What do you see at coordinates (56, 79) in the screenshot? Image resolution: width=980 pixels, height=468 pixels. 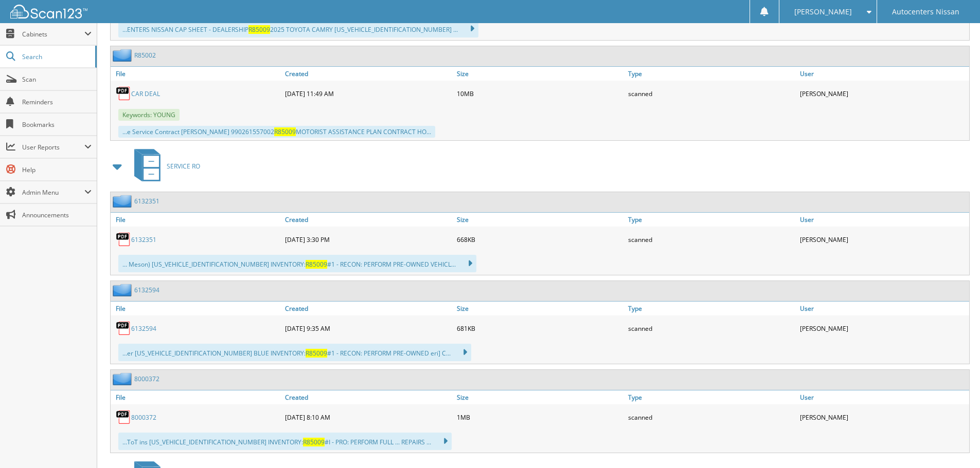 I see `span: Scan` at bounding box center [56, 79].